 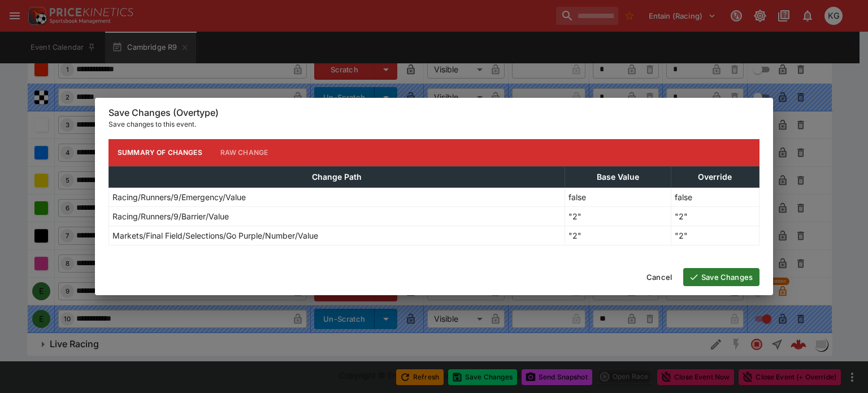 I want to click on button: Cancel, so click(x=659, y=276).